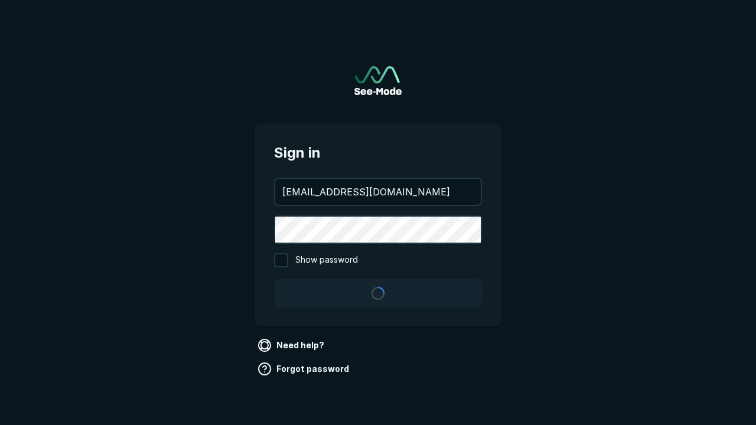 The width and height of the screenshot is (756, 425). I want to click on span: Sign in, so click(378, 153).